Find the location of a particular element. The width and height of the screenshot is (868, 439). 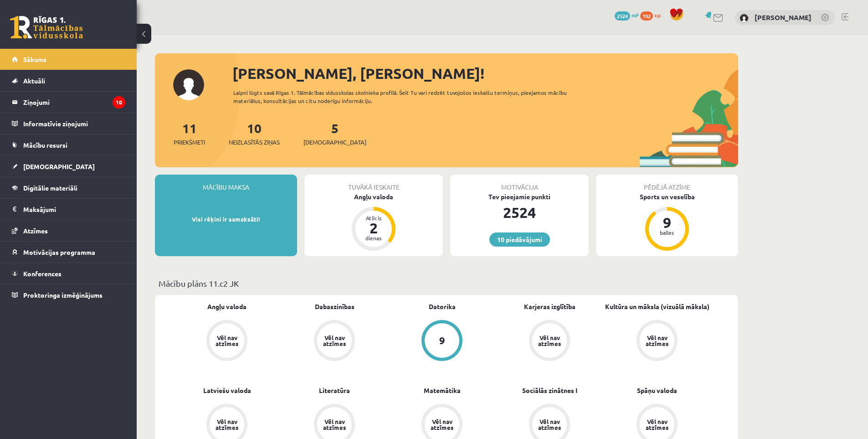

a: Aktuāli is located at coordinates (69, 81).